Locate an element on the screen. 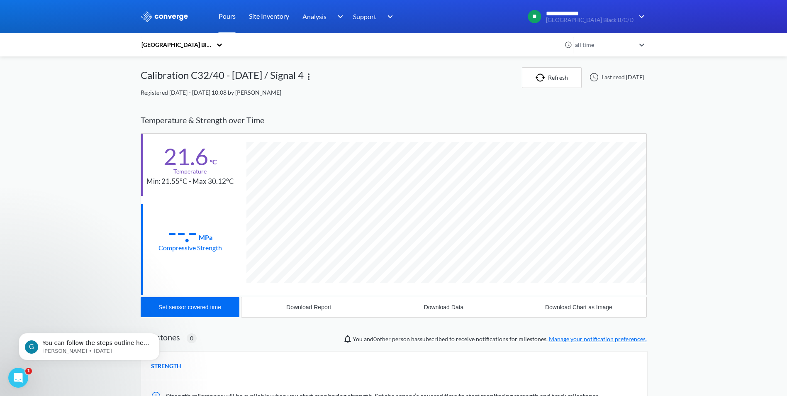  button: Refresh is located at coordinates (552, 78).